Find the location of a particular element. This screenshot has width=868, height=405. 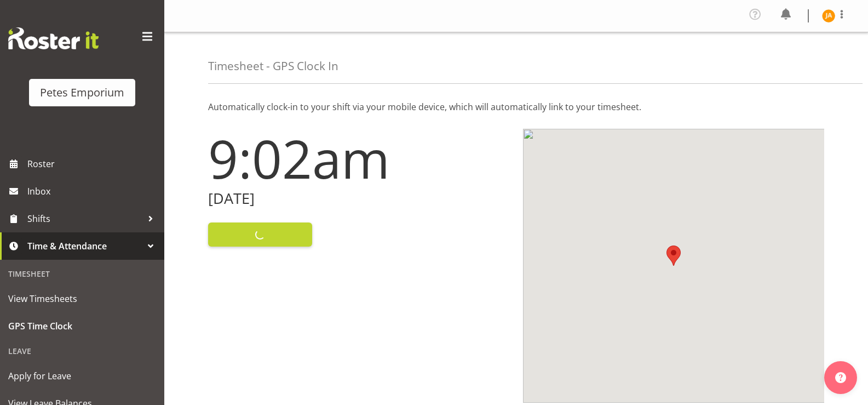

span: View Timesheets is located at coordinates (82, 299).